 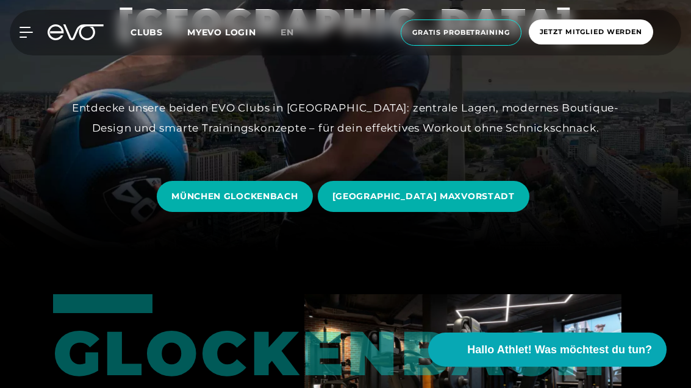 What do you see at coordinates (547, 350) in the screenshot?
I see `button: Hallo Athlet! Was möchtest du tun?` at bounding box center [547, 350].